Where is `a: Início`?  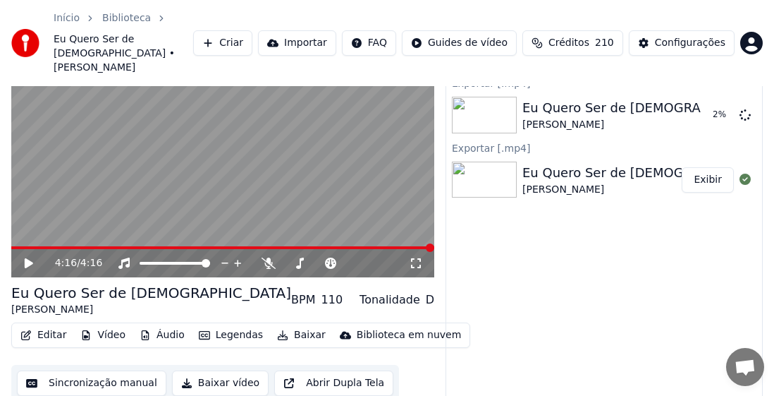
a: Início is located at coordinates (66, 18).